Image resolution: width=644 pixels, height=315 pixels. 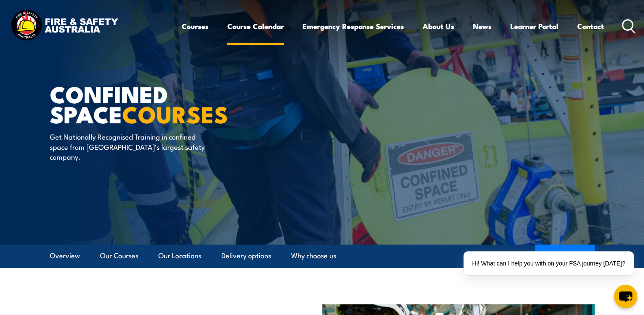 I want to click on a: Our Locations, so click(x=180, y=256).